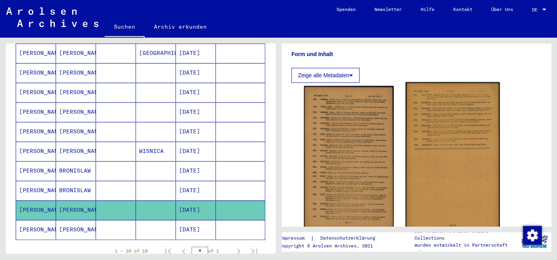 This screenshot has height=260, width=557. What do you see at coordinates (312, 54) in the screenshot?
I see `b: Form und Inhalt` at bounding box center [312, 54].